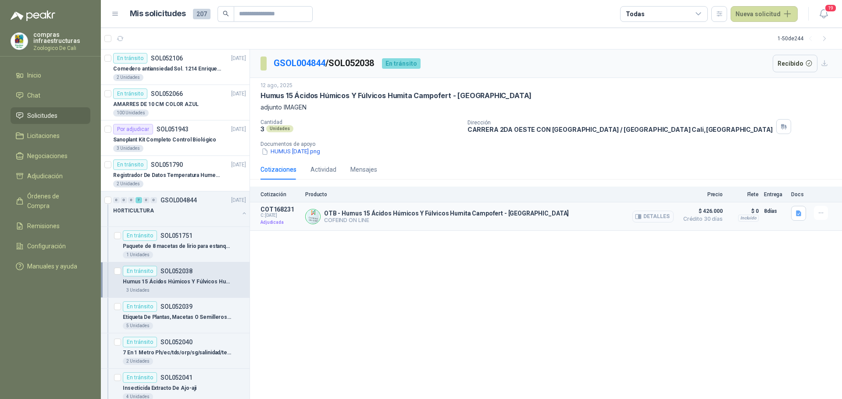 The width and height of the screenshot is (842, 399). I want to click on p: SOL052106, so click(167, 58).